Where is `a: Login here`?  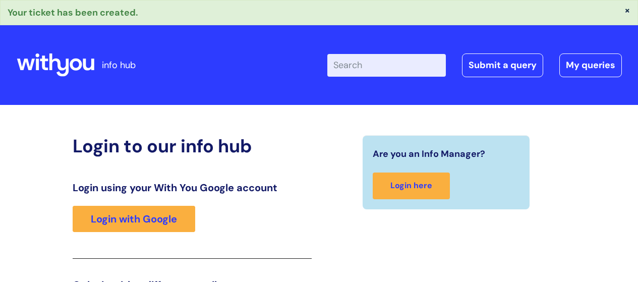 a: Login here is located at coordinates (411, 186).